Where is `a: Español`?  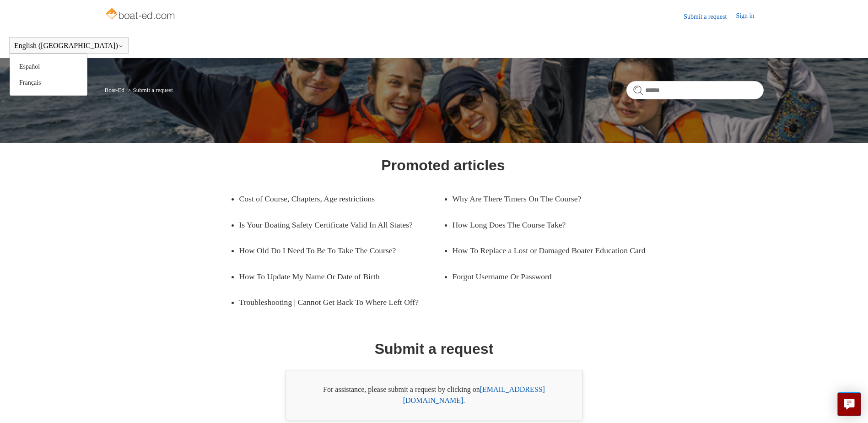
a: Español is located at coordinates (49, 66).